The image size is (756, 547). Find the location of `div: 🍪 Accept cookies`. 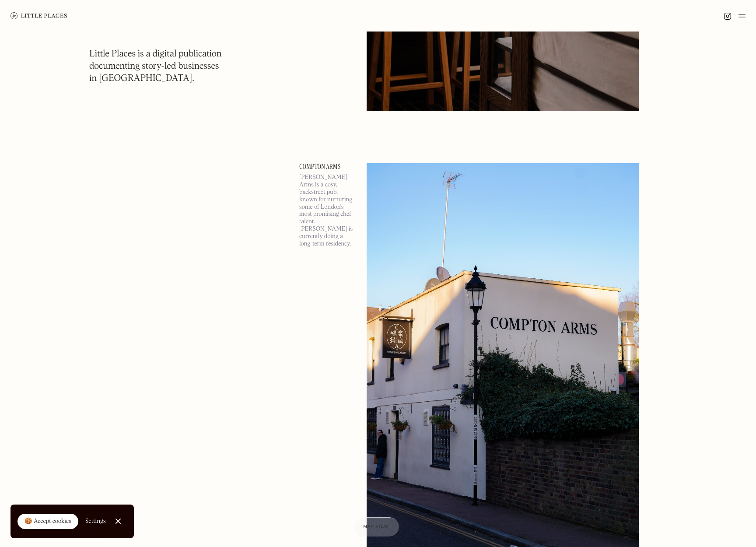

div: 🍪 Accept cookies is located at coordinates (47, 522).